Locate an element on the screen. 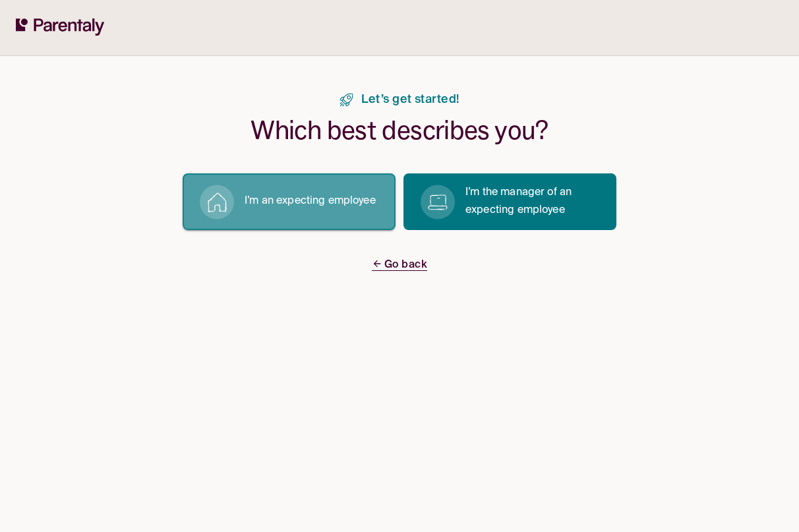 The width and height of the screenshot is (799, 532). p: I’m the manager of an expecting employee is located at coordinates (533, 202).